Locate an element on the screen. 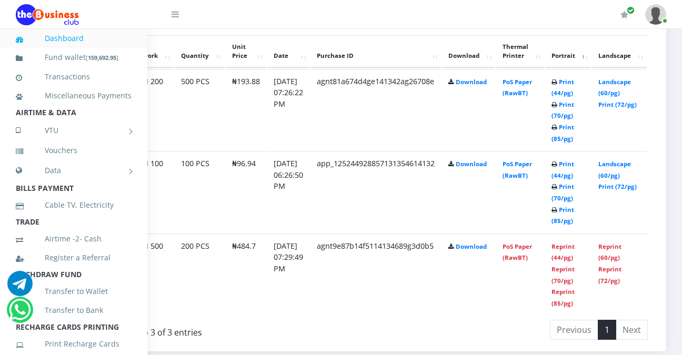  td: 500 PCS is located at coordinates (199, 109).